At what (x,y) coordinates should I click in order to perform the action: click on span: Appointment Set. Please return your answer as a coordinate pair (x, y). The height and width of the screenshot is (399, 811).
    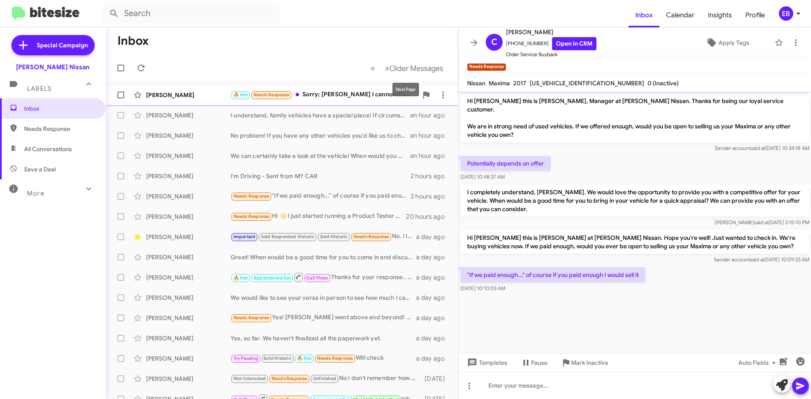
    Looking at the image, I should click on (272, 278).